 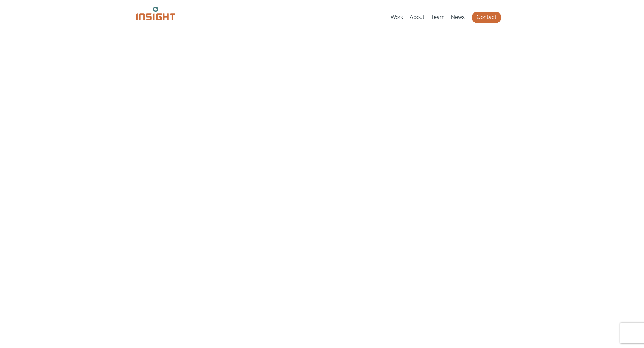 I want to click on a: News, so click(x=458, y=18).